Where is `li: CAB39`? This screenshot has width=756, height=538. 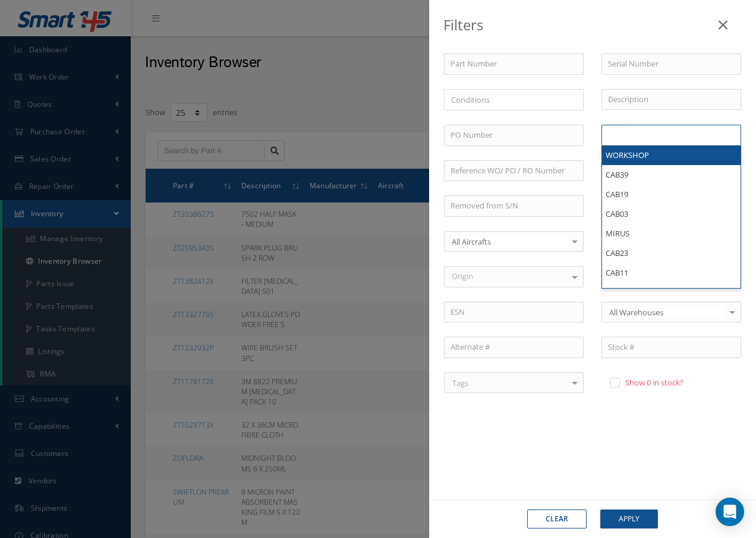
li: CAB39 is located at coordinates (671, 175).